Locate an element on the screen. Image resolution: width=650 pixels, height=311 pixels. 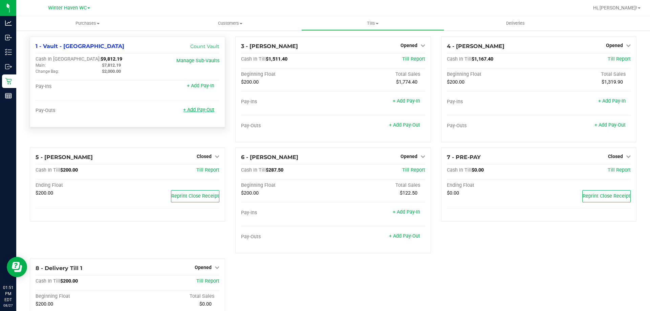
span: $7,812.19 is located at coordinates (111, 65).